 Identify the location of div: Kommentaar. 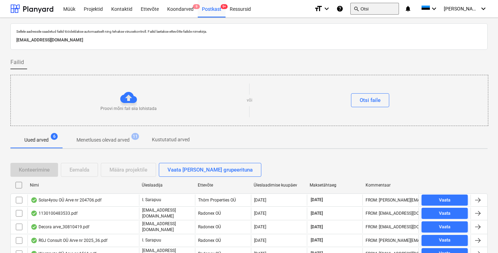
(391, 185).